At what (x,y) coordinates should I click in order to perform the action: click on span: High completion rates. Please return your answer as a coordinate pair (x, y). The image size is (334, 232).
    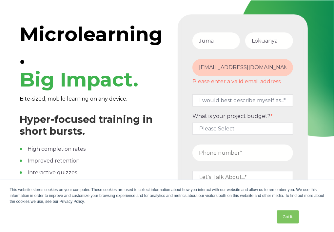
    Looking at the image, I should click on (56, 149).